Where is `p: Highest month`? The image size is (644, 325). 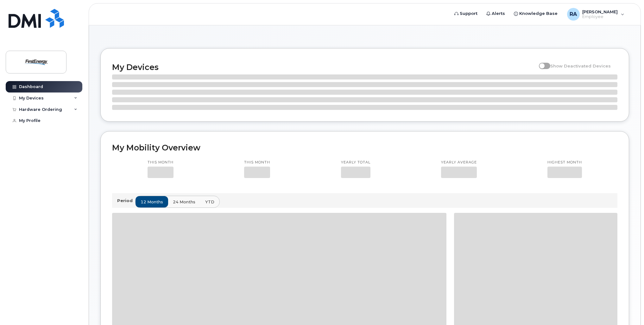
p: Highest month is located at coordinates (565, 162).